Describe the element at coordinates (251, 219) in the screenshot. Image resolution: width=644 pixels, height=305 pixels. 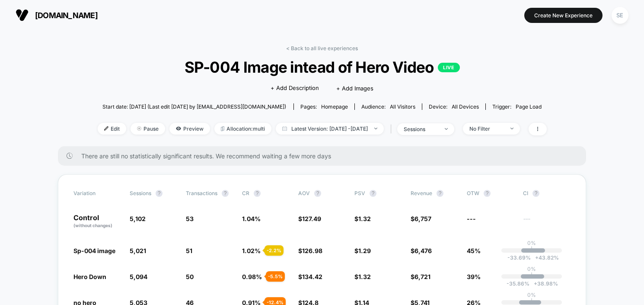
I see `span: 1.04 %` at that location.